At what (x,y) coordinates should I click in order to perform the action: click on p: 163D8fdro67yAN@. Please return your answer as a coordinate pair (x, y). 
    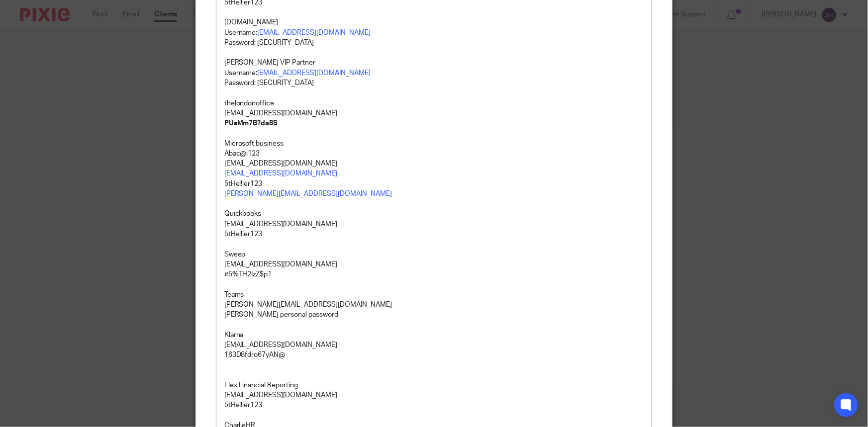
    Looking at the image, I should click on (434, 355).